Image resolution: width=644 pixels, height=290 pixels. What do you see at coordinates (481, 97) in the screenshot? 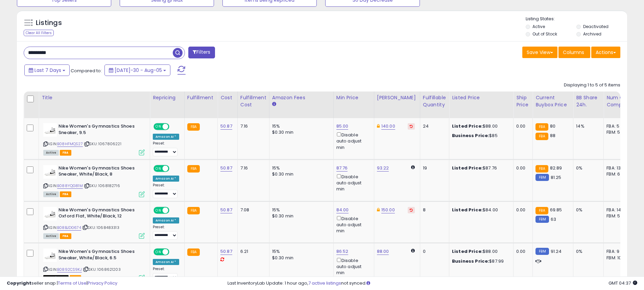
I see `div: Listed Price` at bounding box center [481, 97].